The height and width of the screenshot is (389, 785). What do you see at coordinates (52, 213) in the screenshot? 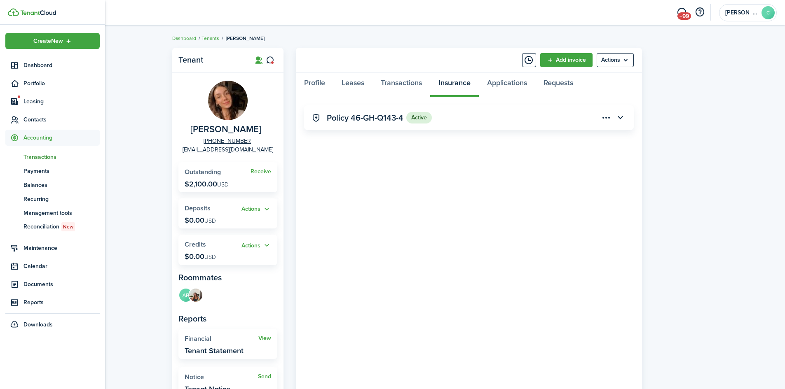
I see `a: Management tools` at bounding box center [52, 213].